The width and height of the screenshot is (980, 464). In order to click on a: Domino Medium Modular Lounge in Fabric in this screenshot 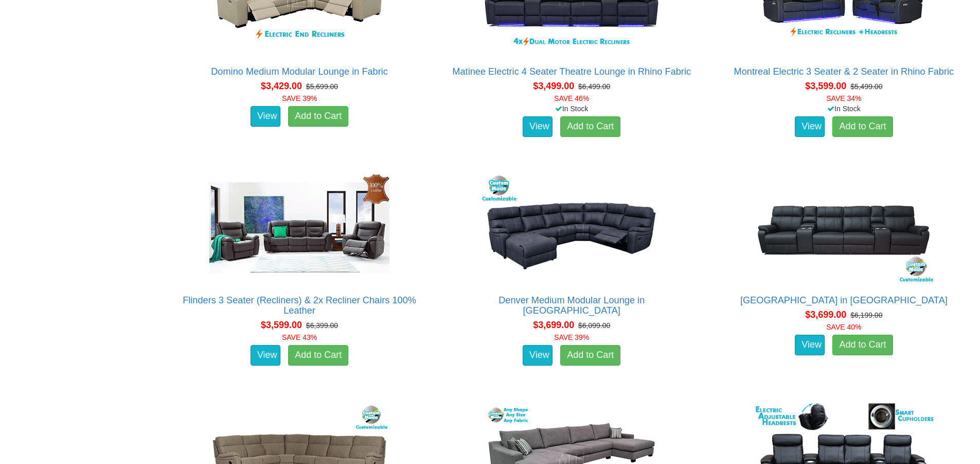, I will do `click(299, 72)`.